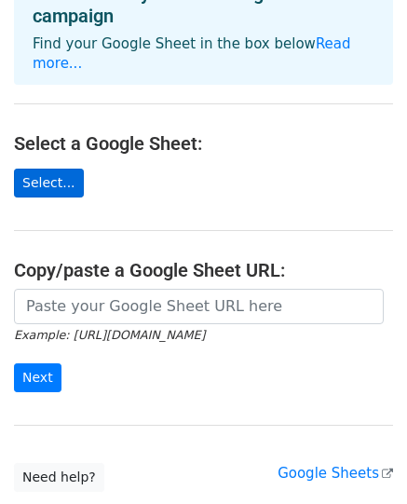 Image resolution: width=407 pixels, height=504 pixels. What do you see at coordinates (360, 459) in the screenshot?
I see `div: 聊天小组件` at bounding box center [360, 459].